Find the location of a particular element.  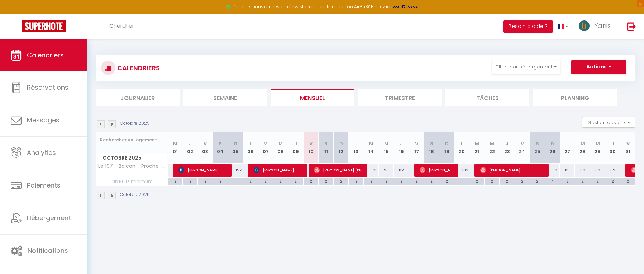

span: Yanis is located at coordinates (602, 26).